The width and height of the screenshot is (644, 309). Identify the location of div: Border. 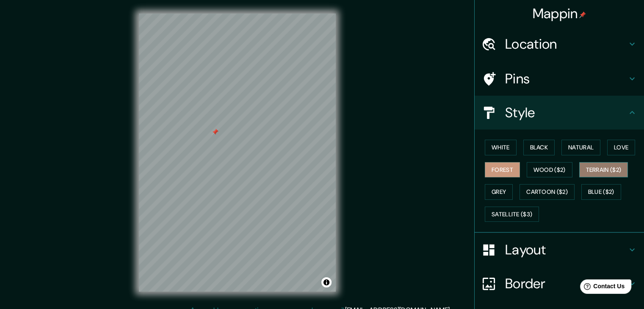
(559, 284).